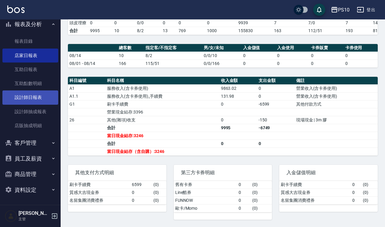 This screenshot has width=385, height=227. What do you see at coordinates (205, 192) in the screenshot?
I see `td: Line酷券` at bounding box center [205, 192].